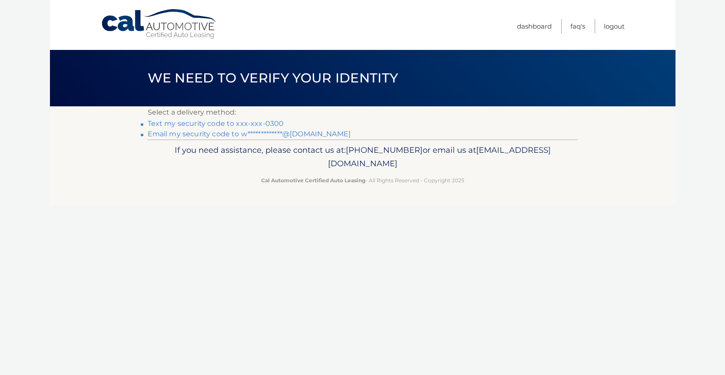  What do you see at coordinates (363, 157) in the screenshot?
I see `p: If you need assistance, please contact us at: or email us at` at bounding box center [363, 157].